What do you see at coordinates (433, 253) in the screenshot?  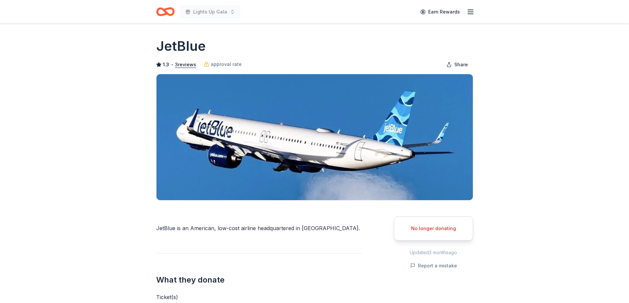 I see `div: Updated 3 months ago` at bounding box center [433, 253].